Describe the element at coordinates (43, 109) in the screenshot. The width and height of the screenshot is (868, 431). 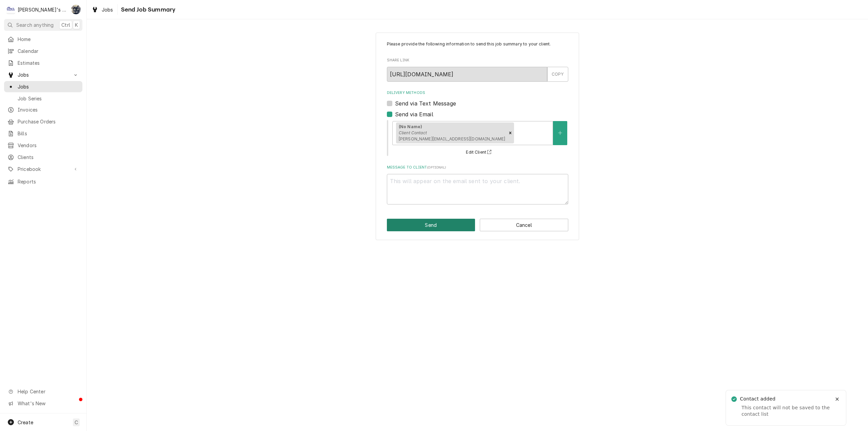
I see `a: Invoices` at that location.